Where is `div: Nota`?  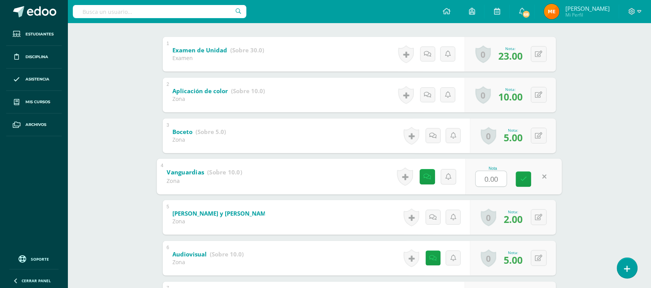 div: Nota is located at coordinates (493, 169).